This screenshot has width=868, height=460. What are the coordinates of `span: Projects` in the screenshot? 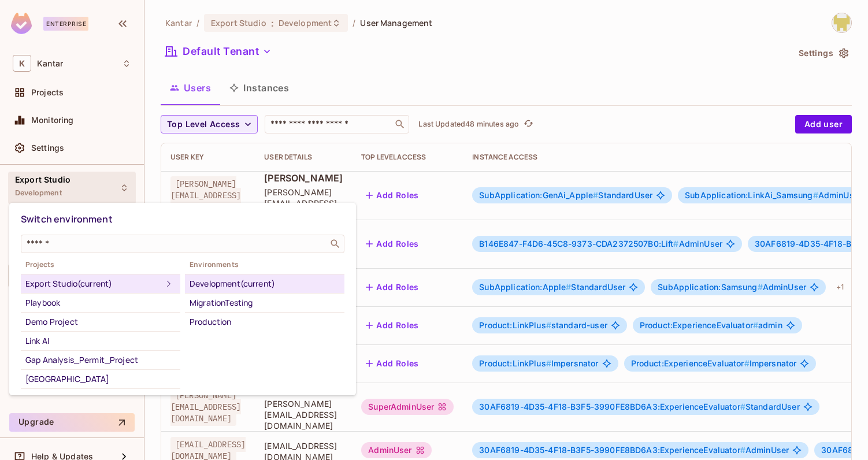 It's located at (101, 264).